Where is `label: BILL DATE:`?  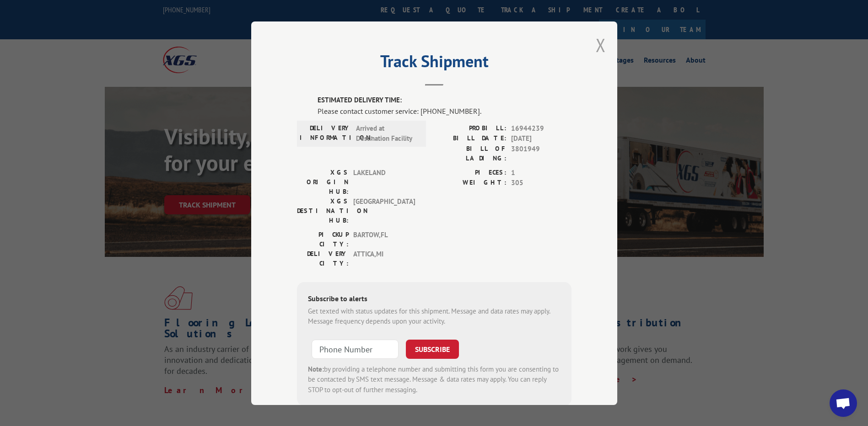 label: BILL DATE: is located at coordinates (471, 138).